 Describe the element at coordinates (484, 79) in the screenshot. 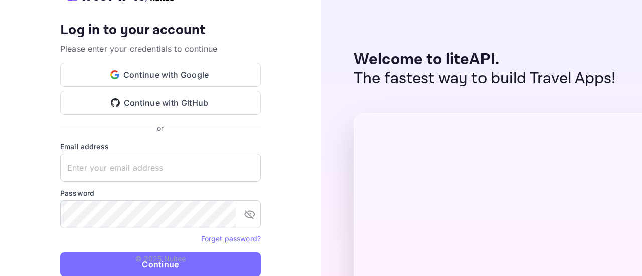

I see `p: The fastest way to build Travel Apps!` at that location.